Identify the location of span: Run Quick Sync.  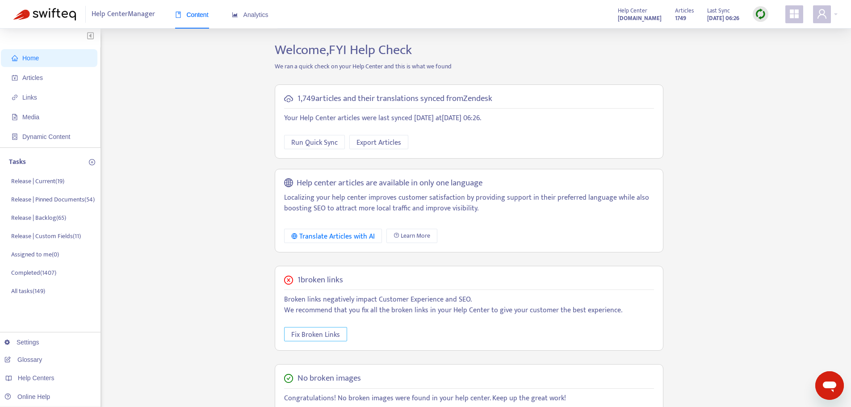
(315, 143).